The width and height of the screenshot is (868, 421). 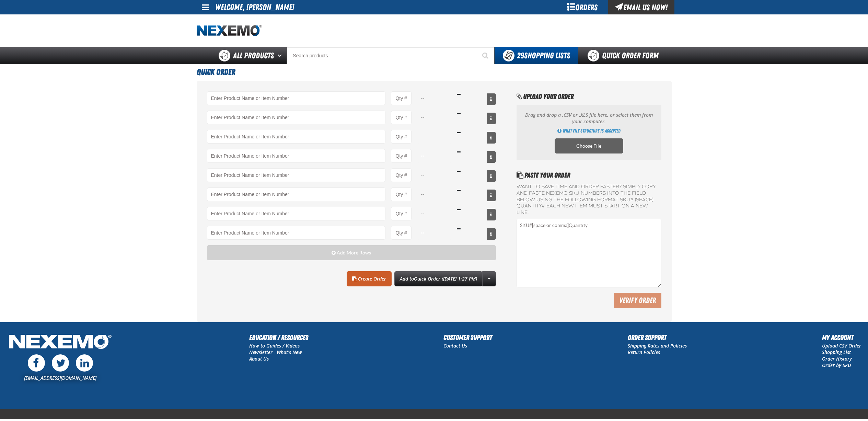 What do you see at coordinates (589, 131) in the screenshot?
I see `a: Get Directions of how to import multiple products using an CSV, XLSX or ODS file. Opens a popup` at bounding box center [589, 131].